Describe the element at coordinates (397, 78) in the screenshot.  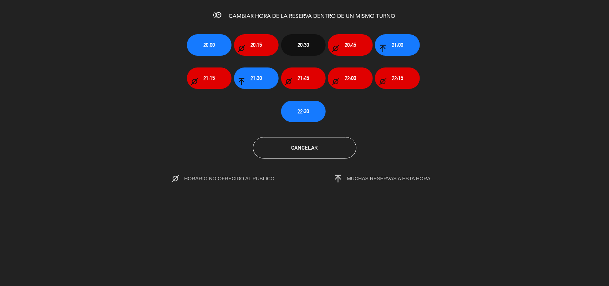
I see `button: 22:15` at that location.